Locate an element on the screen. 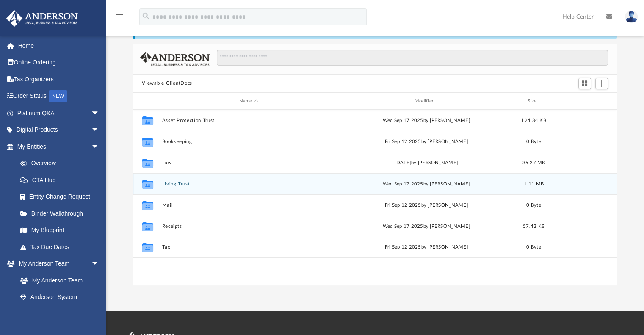  button: Asset Protection Trust is located at coordinates (248, 120).